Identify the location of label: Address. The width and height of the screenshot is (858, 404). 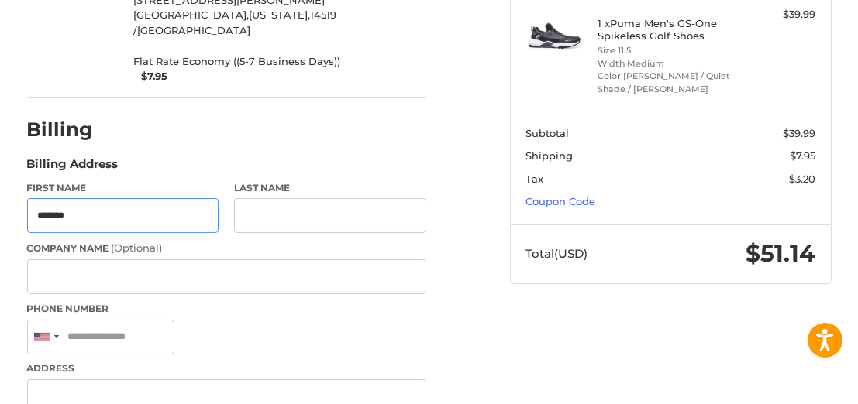
(226, 369).